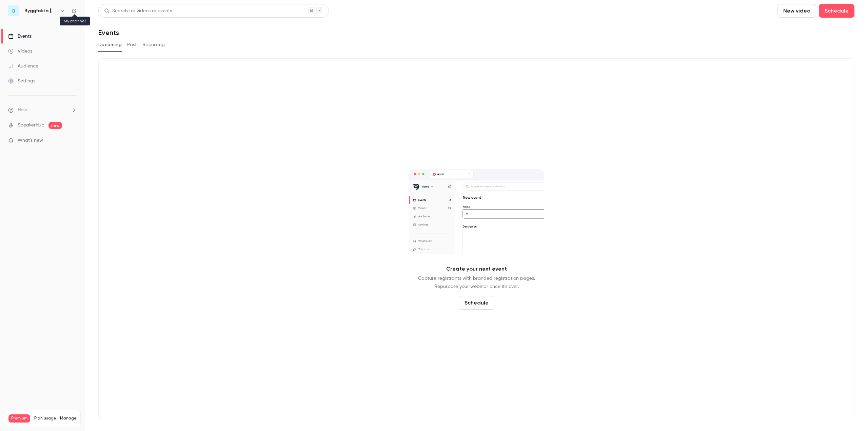  I want to click on div: Videos, so click(20, 51).